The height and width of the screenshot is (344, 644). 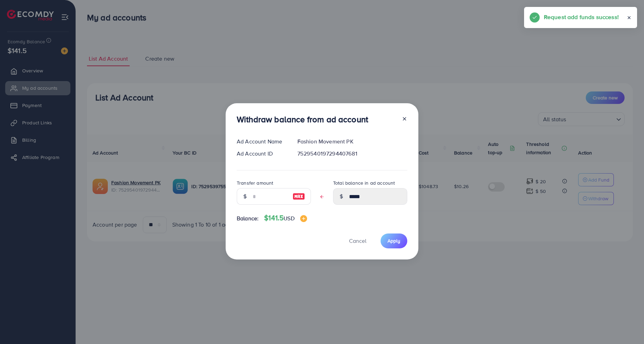 What do you see at coordinates (394, 241) in the screenshot?
I see `span: Apply` at bounding box center [394, 241].